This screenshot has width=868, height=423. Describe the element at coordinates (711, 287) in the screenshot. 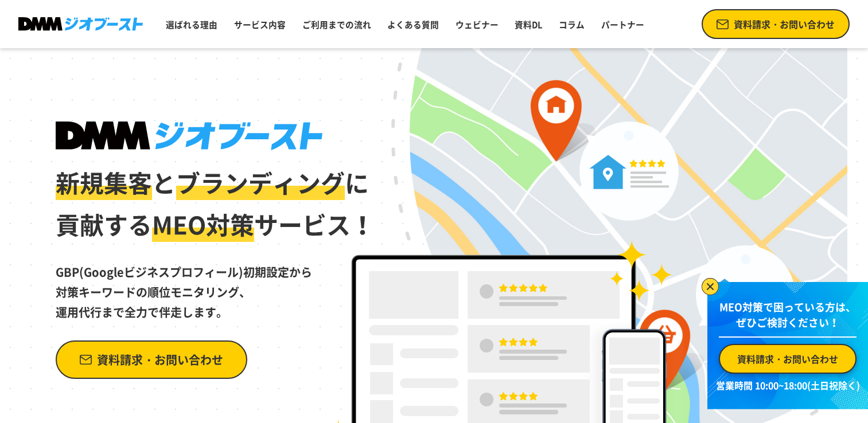

I see `img: バナーを閉じる` at that location.